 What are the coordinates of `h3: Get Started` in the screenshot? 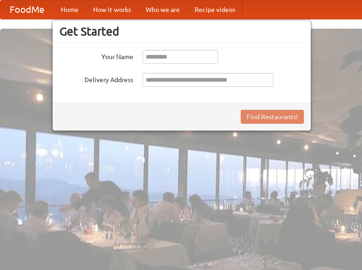 It's located at (182, 31).